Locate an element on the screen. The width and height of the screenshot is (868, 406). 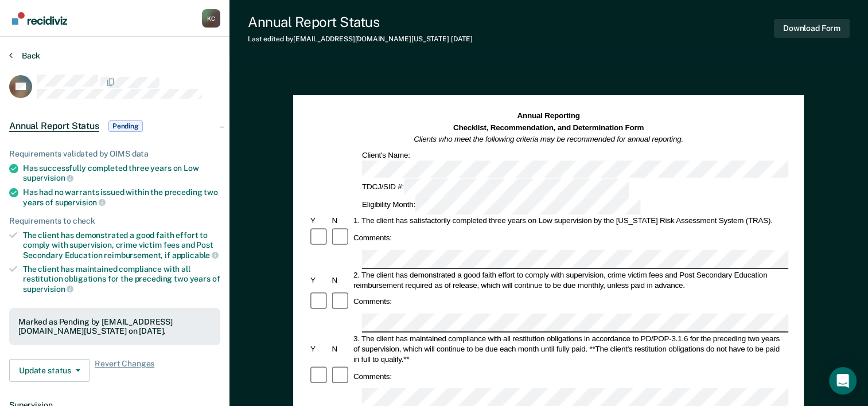
strong: Annual Reporting is located at coordinates (548, 115).